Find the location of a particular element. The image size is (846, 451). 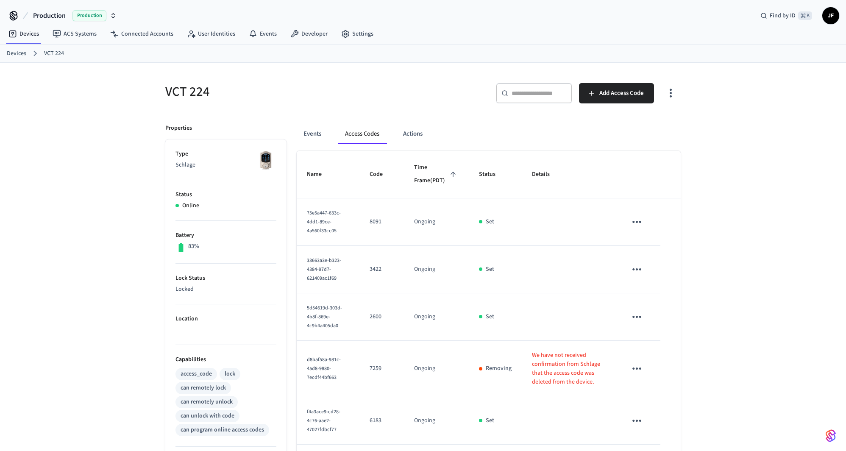

p: Lock Status is located at coordinates (226, 278).